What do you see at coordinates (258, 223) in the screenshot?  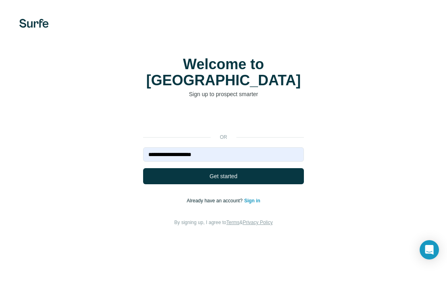 I see `a: Privacy Policy` at bounding box center [258, 223].